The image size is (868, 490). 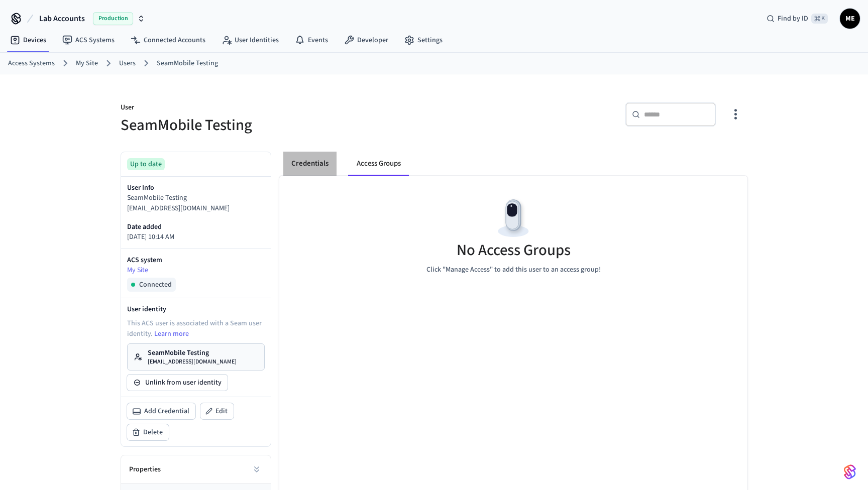 I want to click on span: Find by ID, so click(x=793, y=19).